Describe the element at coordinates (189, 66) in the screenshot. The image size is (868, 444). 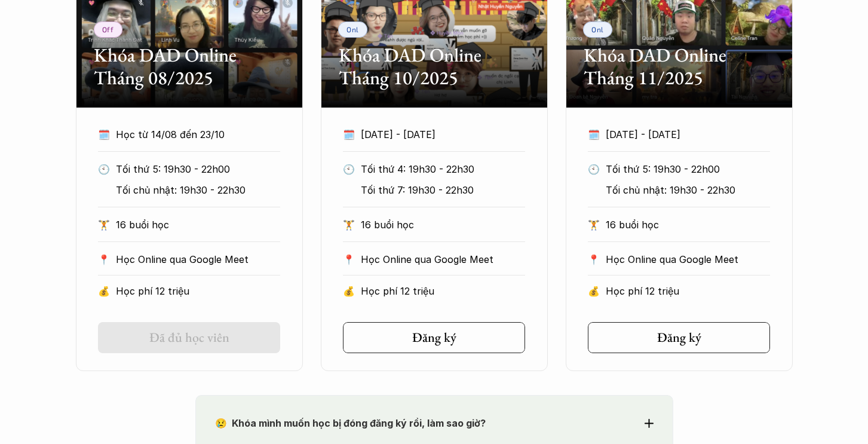
I see `h2: Khóa DAD Online Tháng 08/2025` at that location.